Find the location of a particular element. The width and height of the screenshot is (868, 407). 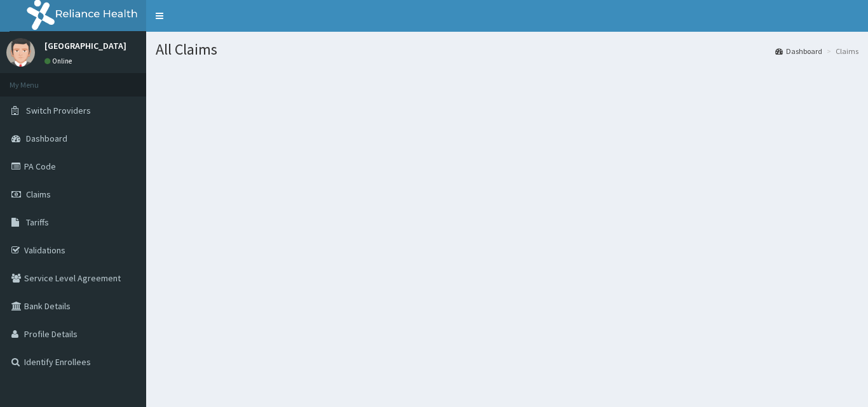

span: Switch Providers is located at coordinates (58, 111).